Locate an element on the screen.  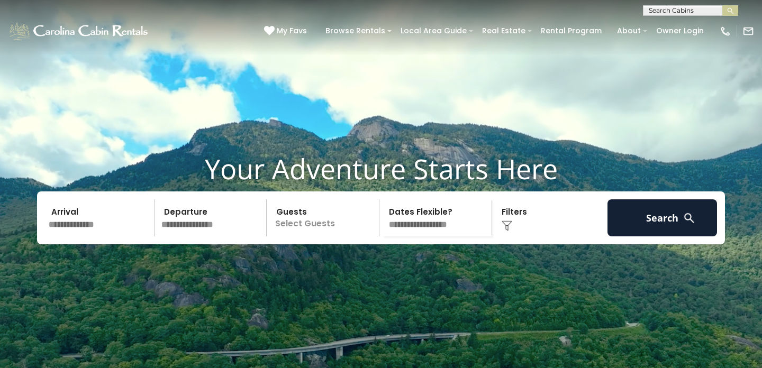
a: About is located at coordinates (629, 31).